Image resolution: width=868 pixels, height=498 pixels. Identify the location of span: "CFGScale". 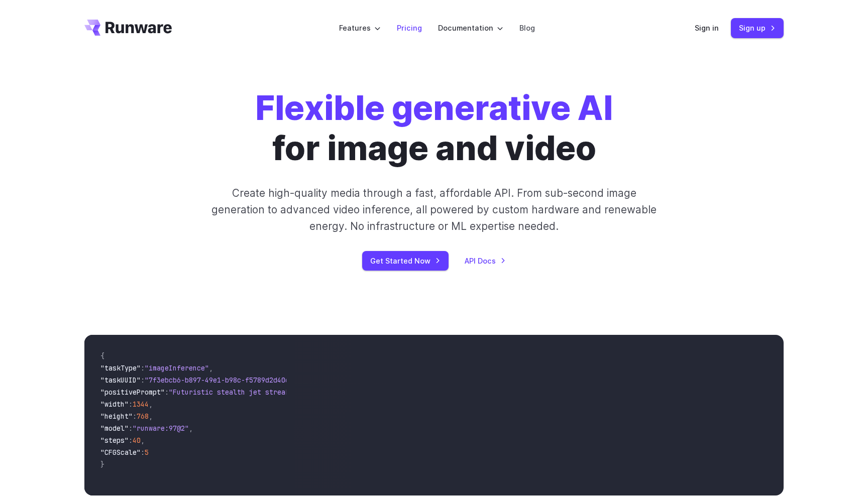
(121, 453).